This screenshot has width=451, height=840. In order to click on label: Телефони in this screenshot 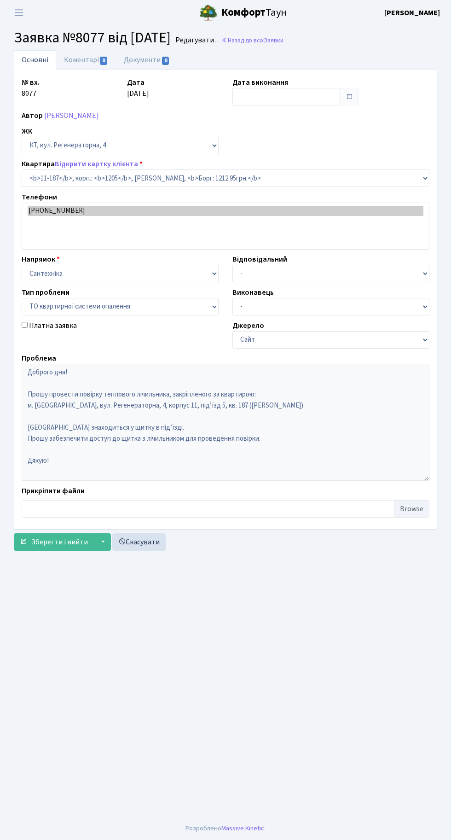, I will do `click(39, 197)`.